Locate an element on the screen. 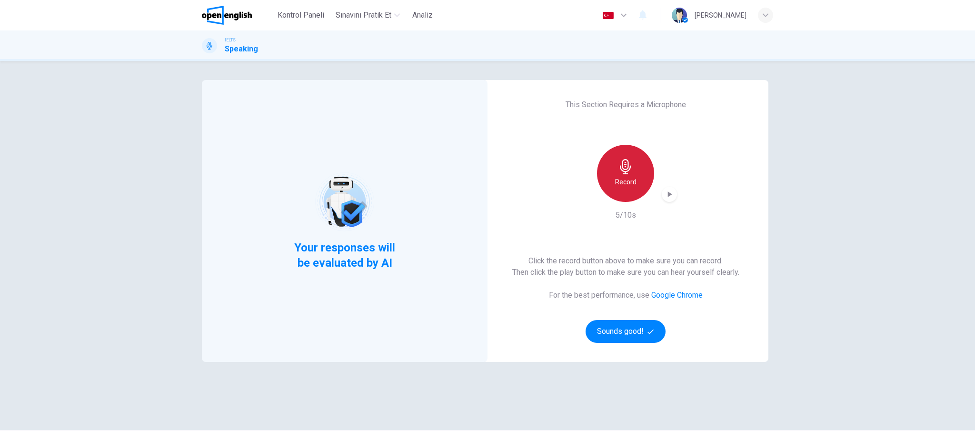 The width and height of the screenshot is (975, 441). span: IELTS is located at coordinates (230, 40).